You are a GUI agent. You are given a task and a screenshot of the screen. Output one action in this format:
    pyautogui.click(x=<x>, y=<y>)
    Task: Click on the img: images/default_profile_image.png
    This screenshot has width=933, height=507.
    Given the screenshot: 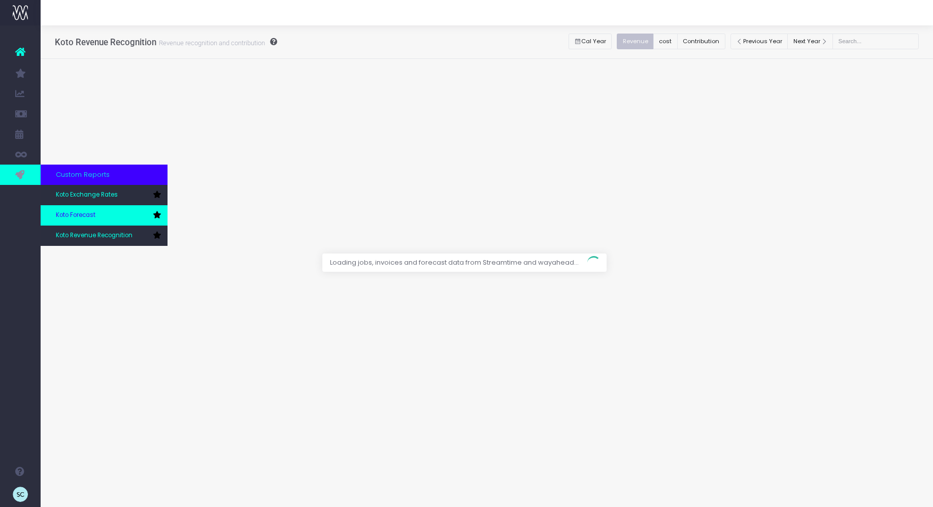 What is the action you would take?
    pyautogui.click(x=20, y=494)
    